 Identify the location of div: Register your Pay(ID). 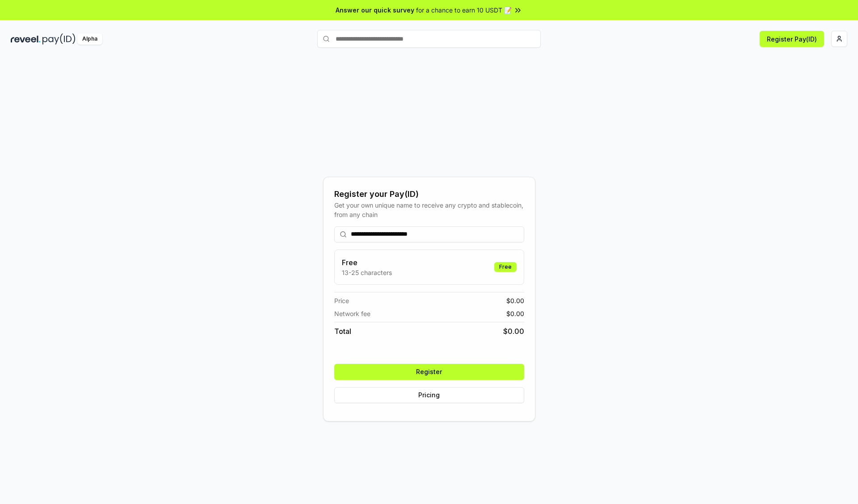
(429, 194).